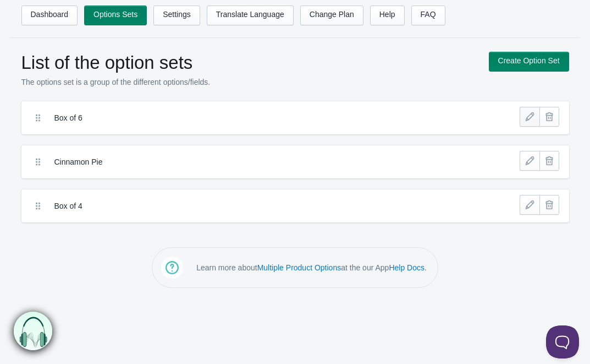  What do you see at coordinates (250, 63) in the screenshot?
I see `h1: List of the option sets` at bounding box center [250, 63].